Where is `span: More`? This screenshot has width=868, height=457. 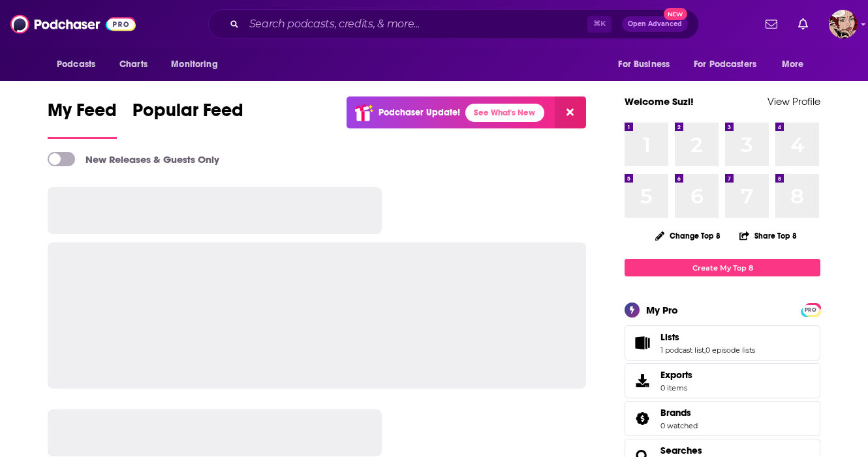
span: More is located at coordinates (793, 65).